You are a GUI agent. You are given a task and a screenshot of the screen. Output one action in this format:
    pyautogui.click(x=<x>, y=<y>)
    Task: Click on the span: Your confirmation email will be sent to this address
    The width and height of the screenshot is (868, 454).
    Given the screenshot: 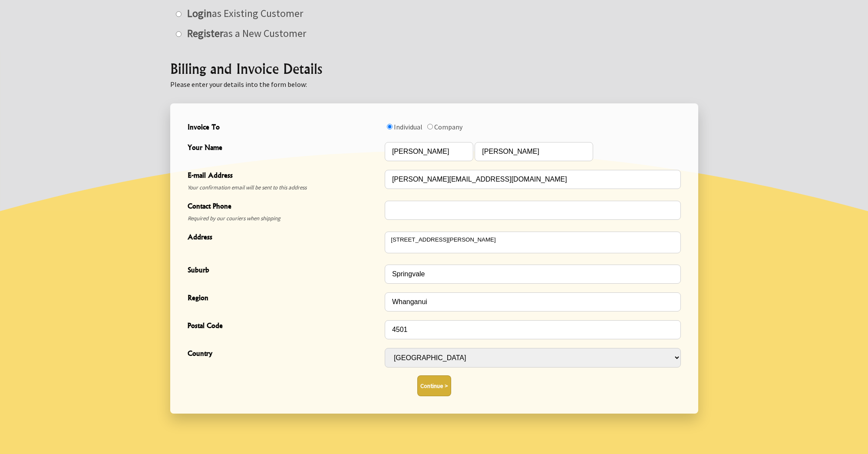 What is the action you would take?
    pyautogui.click(x=284, y=187)
    